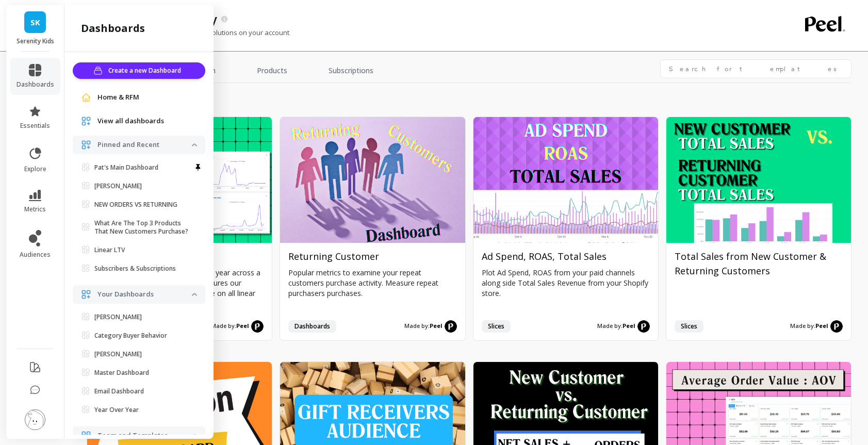 The height and width of the screenshot is (445, 868). I want to click on span: Create a new Dashboard, so click(146, 71).